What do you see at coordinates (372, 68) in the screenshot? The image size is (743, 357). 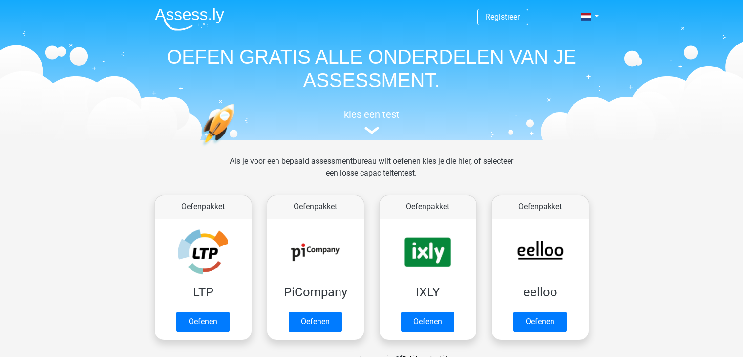 I see `h1: OEFEN GRATIS ALLE ONDERDELEN VAN JE ASSESSMENT.` at bounding box center [372, 68].